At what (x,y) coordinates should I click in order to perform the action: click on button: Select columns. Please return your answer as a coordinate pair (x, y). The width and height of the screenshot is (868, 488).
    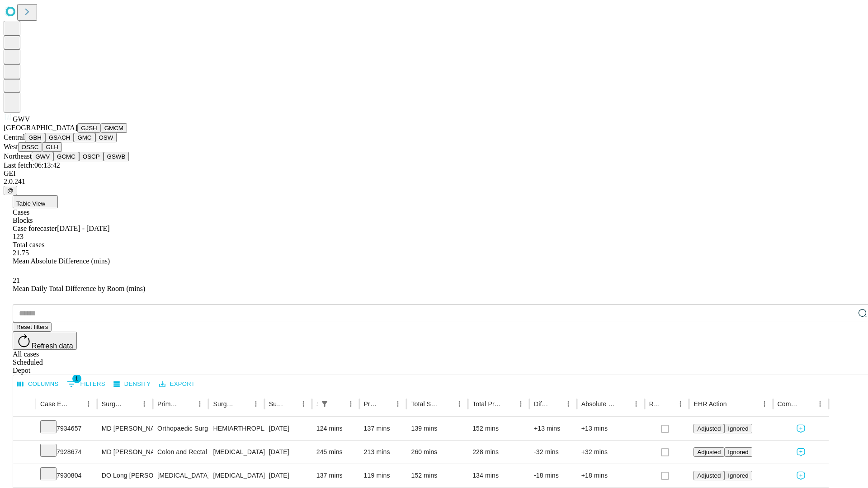
    Looking at the image, I should click on (38, 384).